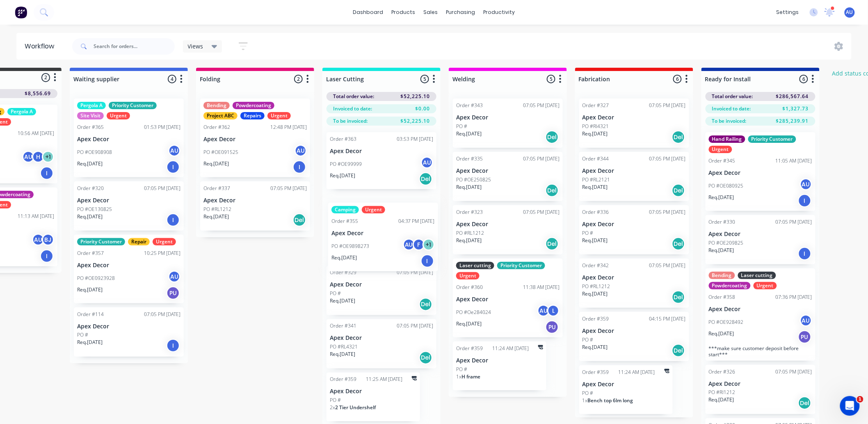 The image size is (868, 424). What do you see at coordinates (792, 121) in the screenshot?
I see `span: $285,239.91` at bounding box center [792, 121].